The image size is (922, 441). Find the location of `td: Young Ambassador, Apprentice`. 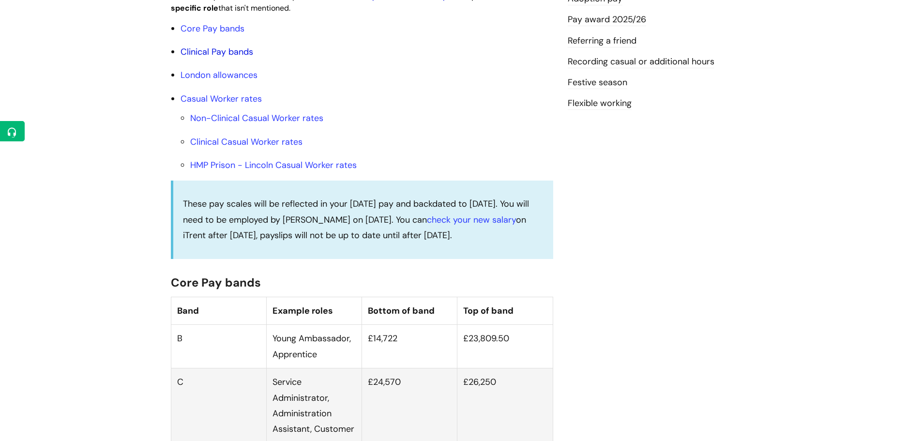

td: Young Ambassador, Apprentice is located at coordinates (313, 346).